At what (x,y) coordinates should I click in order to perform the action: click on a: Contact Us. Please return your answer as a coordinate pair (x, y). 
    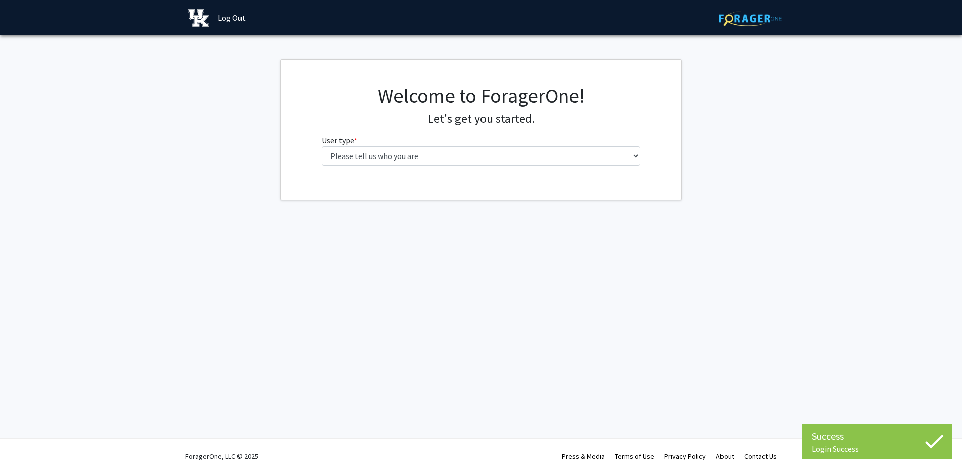
    Looking at the image, I should click on (760, 456).